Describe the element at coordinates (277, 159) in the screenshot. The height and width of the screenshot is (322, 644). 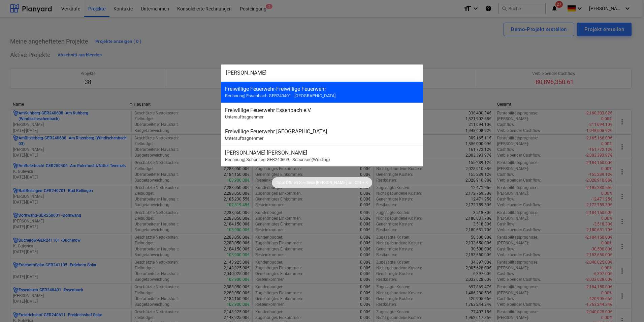
I see `span: Rechnung | Schonsee-GER240609 - Schonsee(Weiding)` at that location.